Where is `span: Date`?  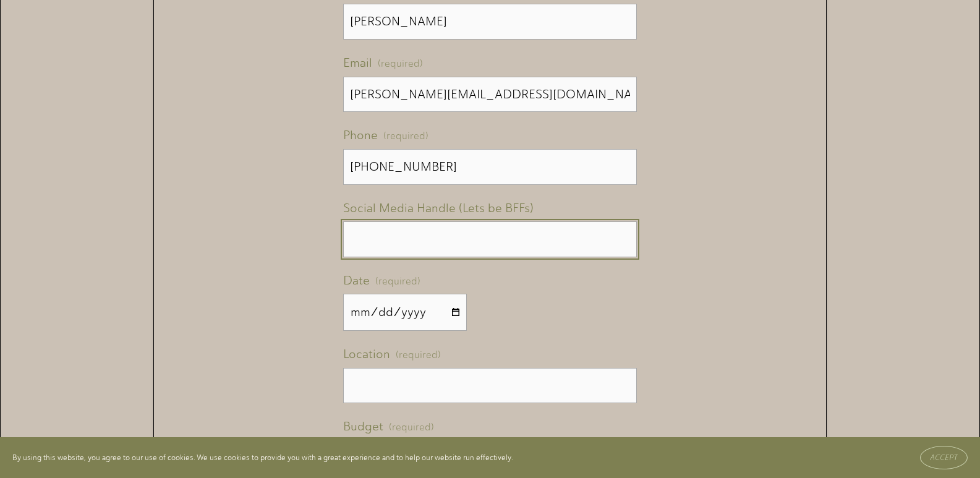 span: Date is located at coordinates (356, 281).